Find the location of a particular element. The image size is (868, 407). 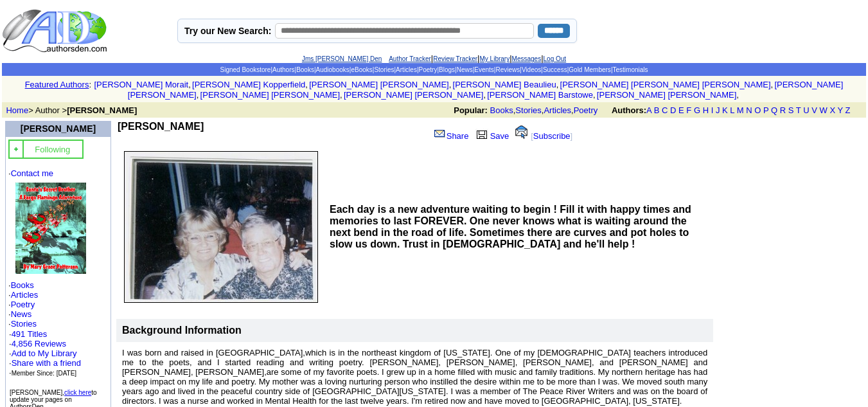

a: Messages is located at coordinates (527, 58).